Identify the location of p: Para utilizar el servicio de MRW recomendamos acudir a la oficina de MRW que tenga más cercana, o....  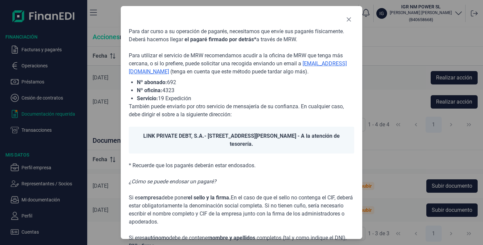
(242, 64).